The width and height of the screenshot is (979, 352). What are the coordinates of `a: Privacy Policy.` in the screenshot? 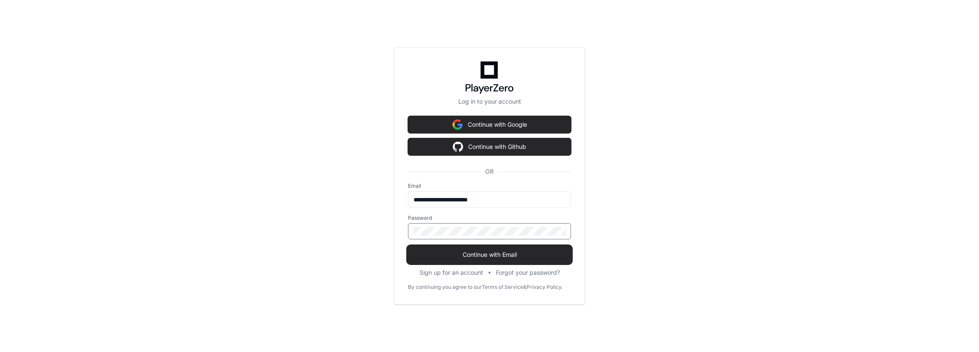 It's located at (544, 287).